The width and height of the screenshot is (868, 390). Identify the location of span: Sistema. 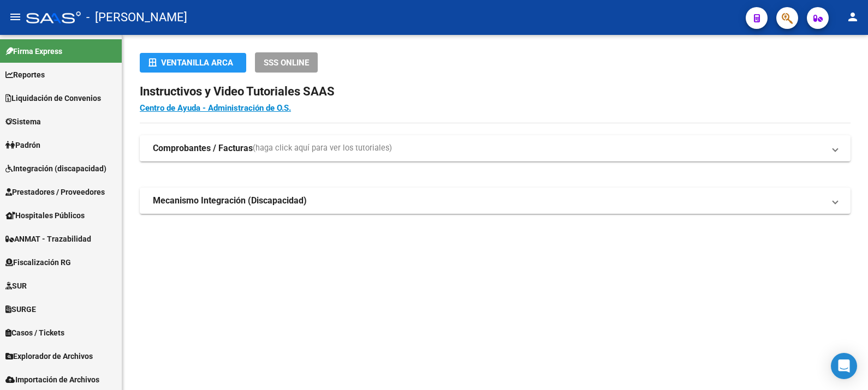
(23, 122).